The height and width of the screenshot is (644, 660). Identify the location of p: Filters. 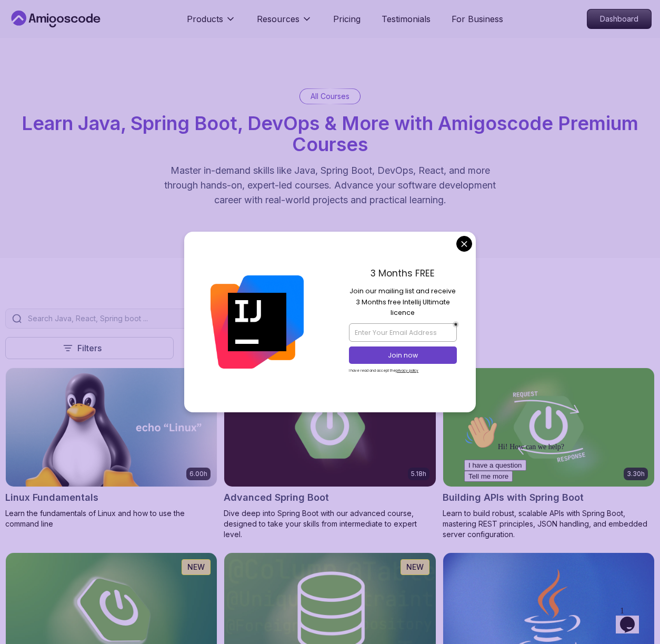
(89, 348).